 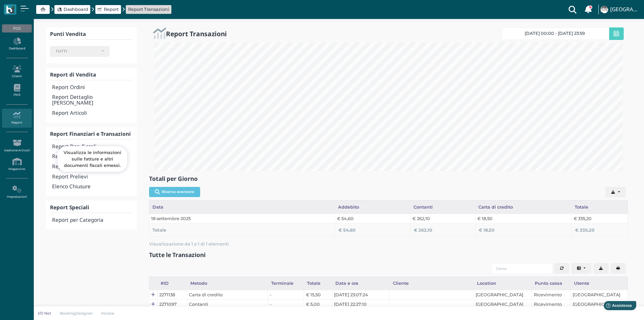 I want to click on td: € 262,10, so click(x=443, y=218).